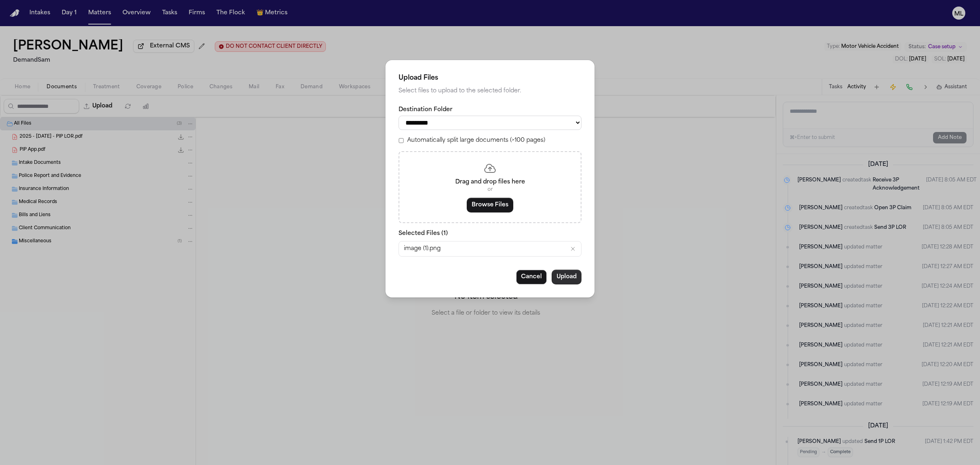  Describe the element at coordinates (490, 234) in the screenshot. I see `p: Selected Files ( 1 )` at that location.